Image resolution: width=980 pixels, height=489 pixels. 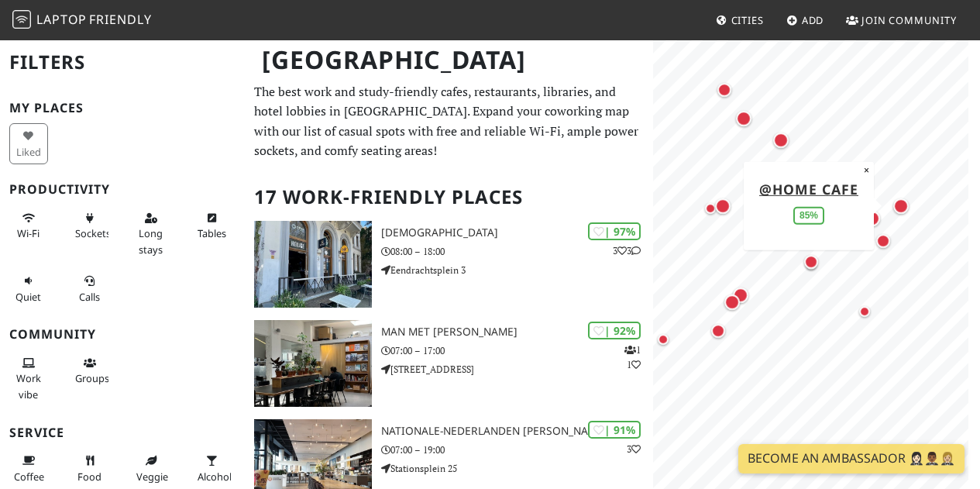 What do you see at coordinates (448, 122) in the screenshot?
I see `p: The best work and study-friendly cafes, restaurants, libraries, and hotel lobbies in [GEOGRAPHIC_...` at bounding box center [448, 122].